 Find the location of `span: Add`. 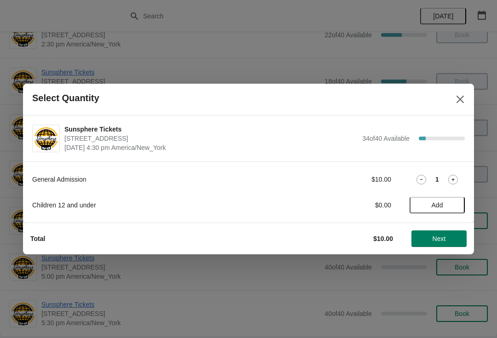

span: Add is located at coordinates (437, 205).